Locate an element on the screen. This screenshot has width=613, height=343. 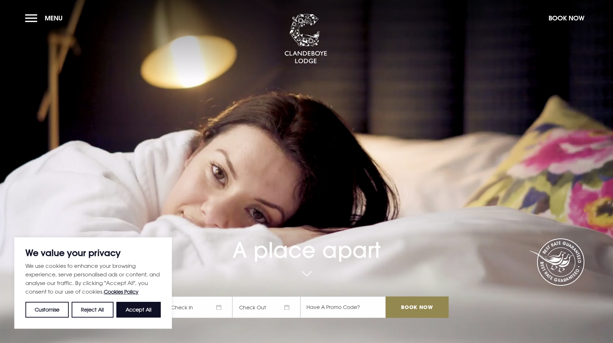
span: Check Out is located at coordinates (267, 307).